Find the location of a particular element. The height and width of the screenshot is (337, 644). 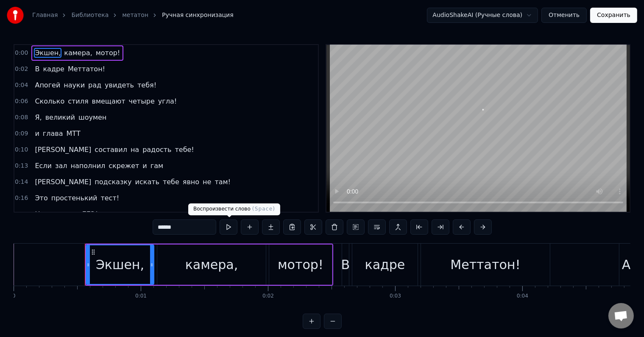

button: Сохранить is located at coordinates (613, 15).